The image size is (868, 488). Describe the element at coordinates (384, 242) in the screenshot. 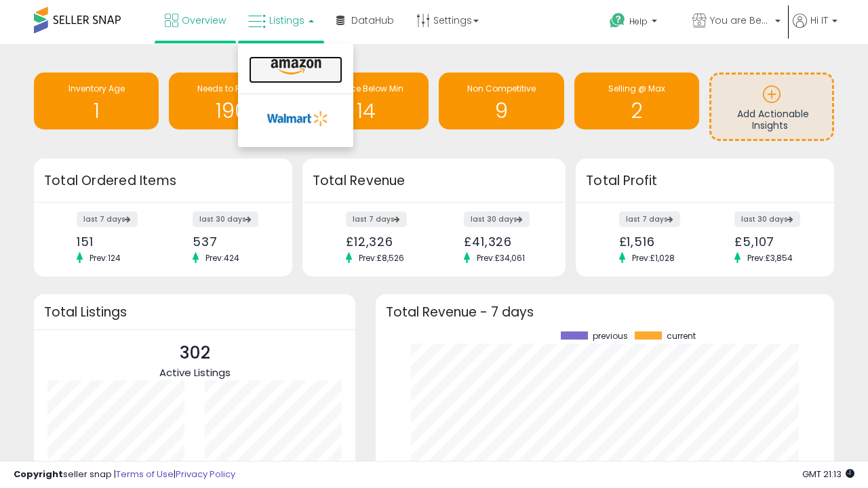

I see `div: £12,326` at that location.